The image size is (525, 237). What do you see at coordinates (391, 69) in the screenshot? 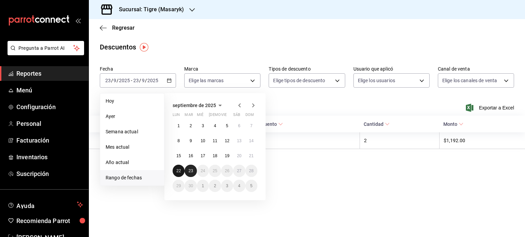
I see `label: Usuario que aplicó` at bounding box center [391, 69].